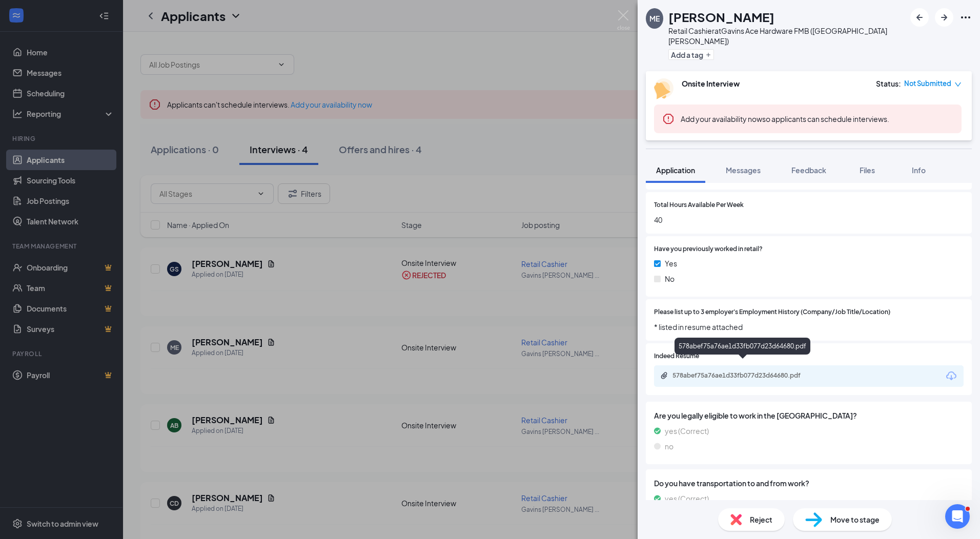 The image size is (980, 539). Describe the element at coordinates (743, 170) in the screenshot. I see `span: Messages` at that location.